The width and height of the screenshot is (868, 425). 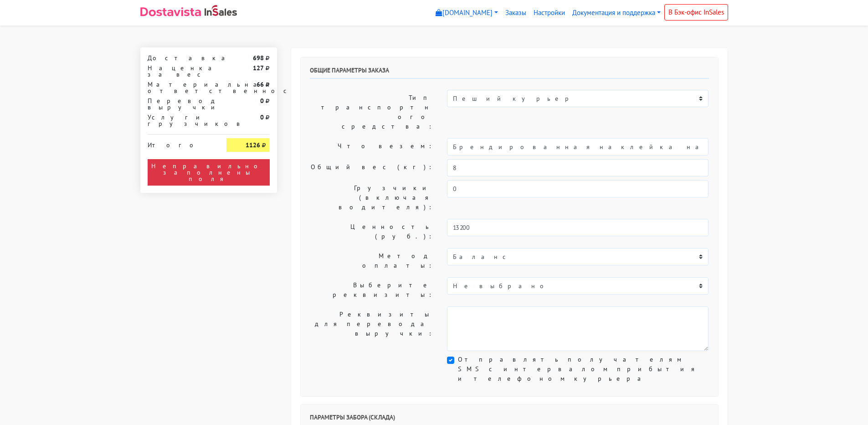 What do you see at coordinates (372, 112) in the screenshot?
I see `label: Тип транспортного средства:` at bounding box center [372, 112].